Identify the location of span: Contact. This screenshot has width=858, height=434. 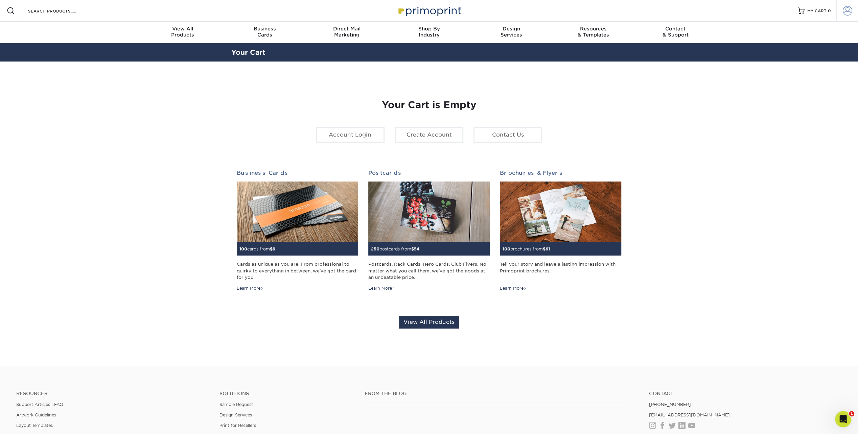
(675, 29).